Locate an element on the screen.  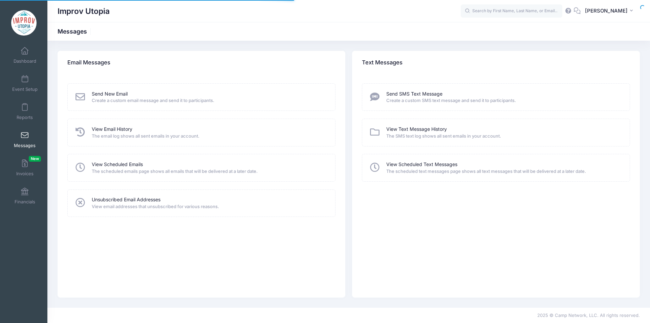
span: The email log shows all sent emails in your account. is located at coordinates (209, 136).